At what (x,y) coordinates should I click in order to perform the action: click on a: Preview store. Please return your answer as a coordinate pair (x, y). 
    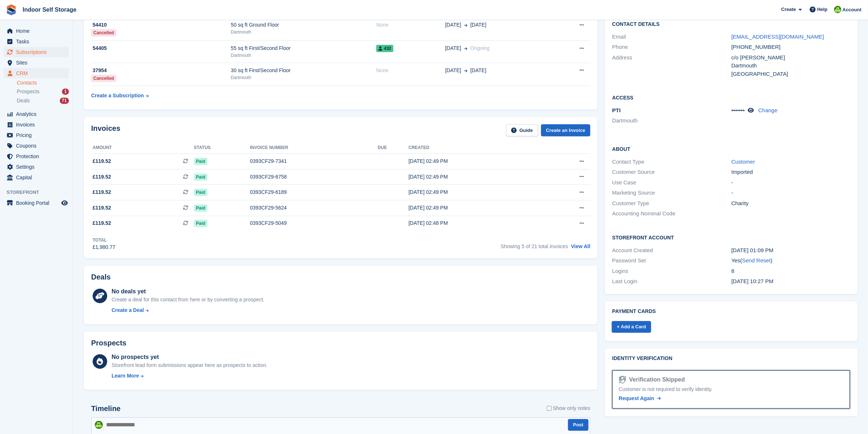
    Looking at the image, I should click on (65, 203).